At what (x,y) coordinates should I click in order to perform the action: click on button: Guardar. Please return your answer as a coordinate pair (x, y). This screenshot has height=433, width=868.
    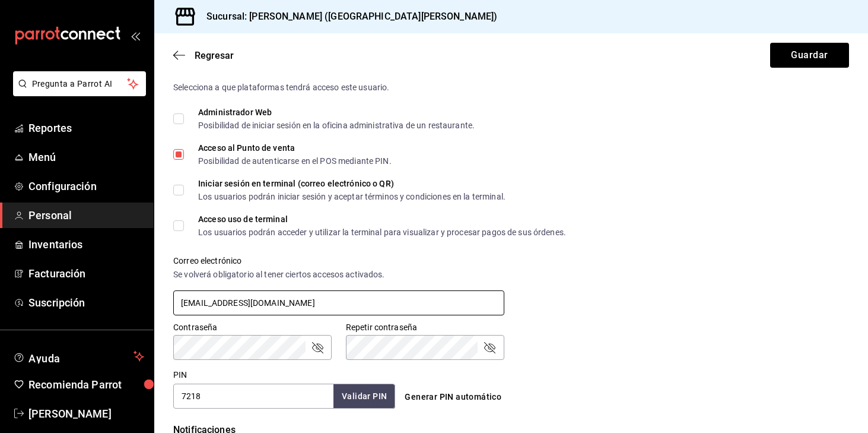
    Looking at the image, I should click on (809, 55).